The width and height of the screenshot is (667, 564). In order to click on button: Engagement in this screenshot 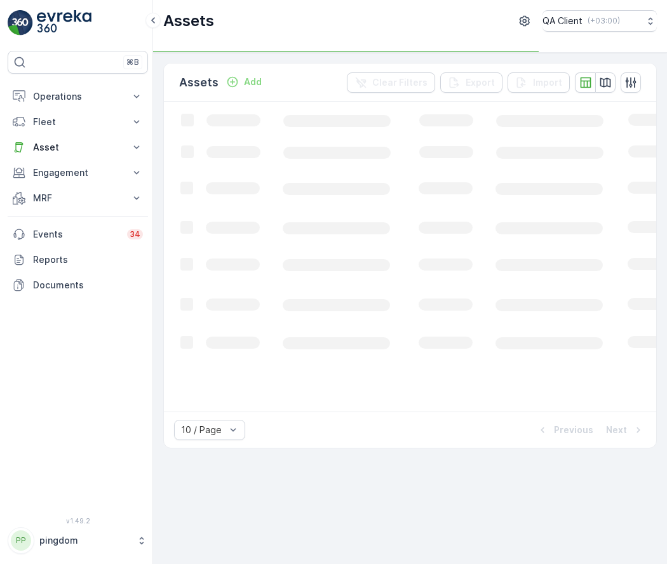, I will do `click(77, 173)`.